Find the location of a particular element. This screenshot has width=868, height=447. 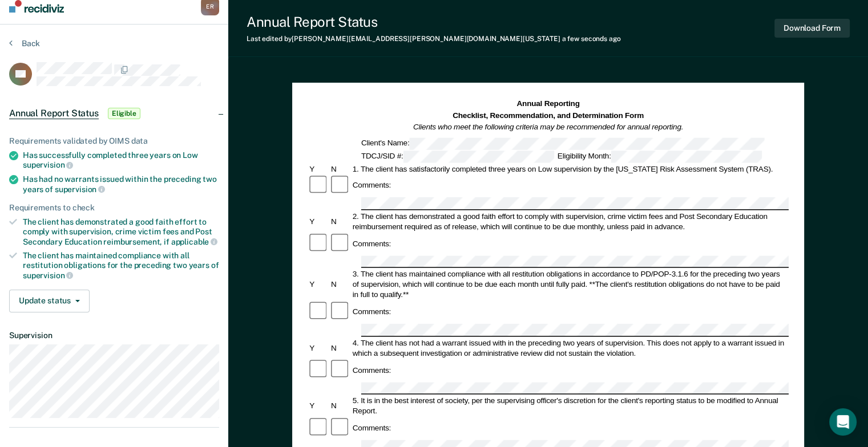

div: Requirements to check is located at coordinates (114, 208).